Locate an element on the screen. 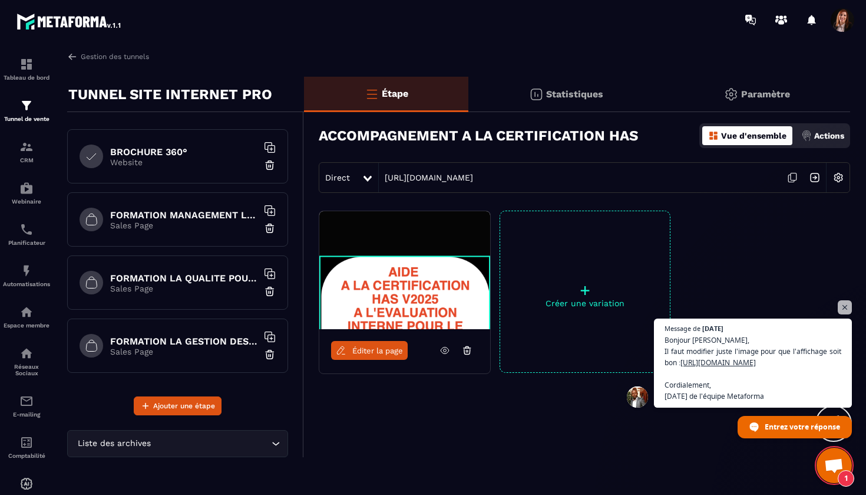  img: actions.d6e523a2.png is located at coordinates (807, 136).